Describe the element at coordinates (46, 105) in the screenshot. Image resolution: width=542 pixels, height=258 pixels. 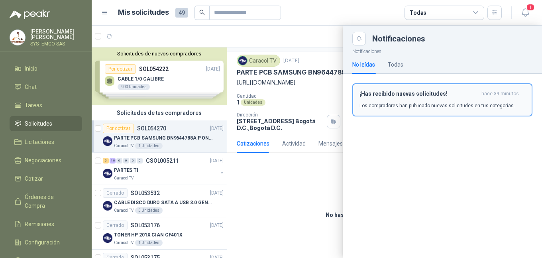
I see `a: Tareas` at that location.